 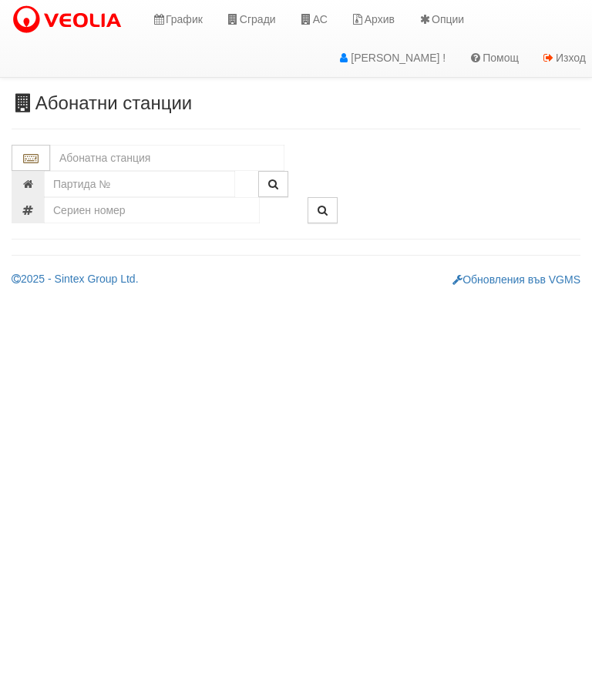 What do you see at coordinates (140, 184) in the screenshot?
I see `input: Партида №` at bounding box center [140, 184].